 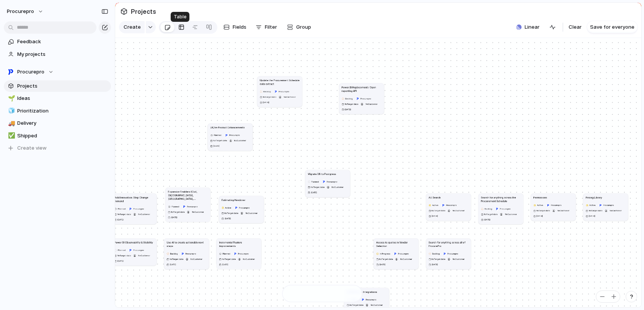 I want to click on span: Group, so click(x=303, y=27).